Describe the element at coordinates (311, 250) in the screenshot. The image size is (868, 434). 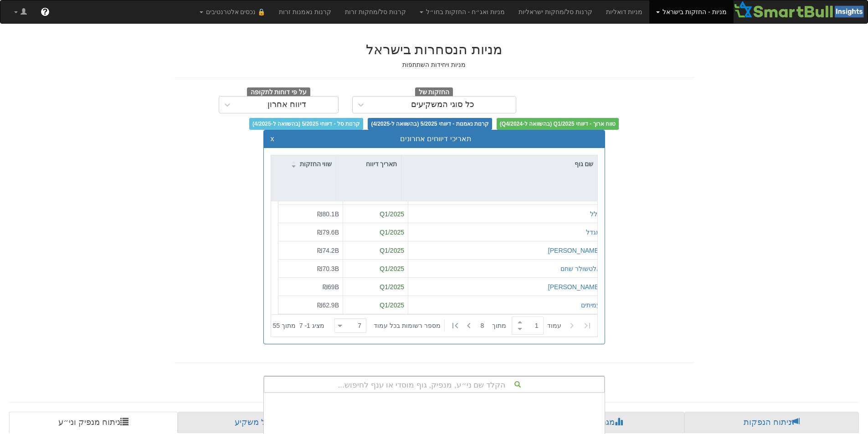
I see `div: ₪74.2B` at that location.